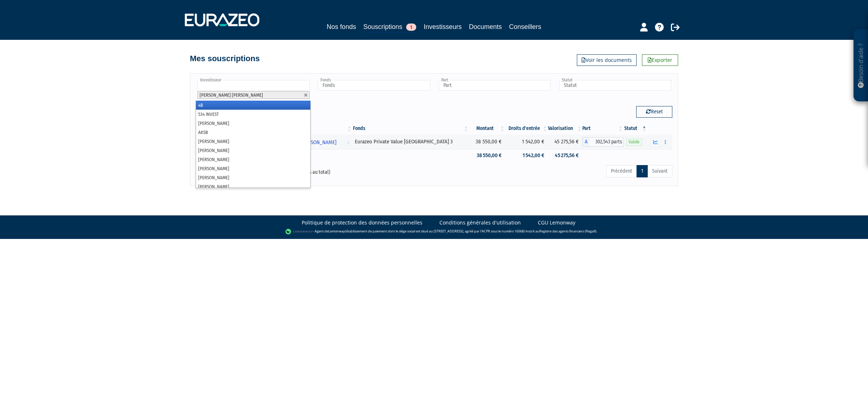  What do you see at coordinates (606, 142) in the screenshot?
I see `span: 302,543 parts` at bounding box center [606, 142].